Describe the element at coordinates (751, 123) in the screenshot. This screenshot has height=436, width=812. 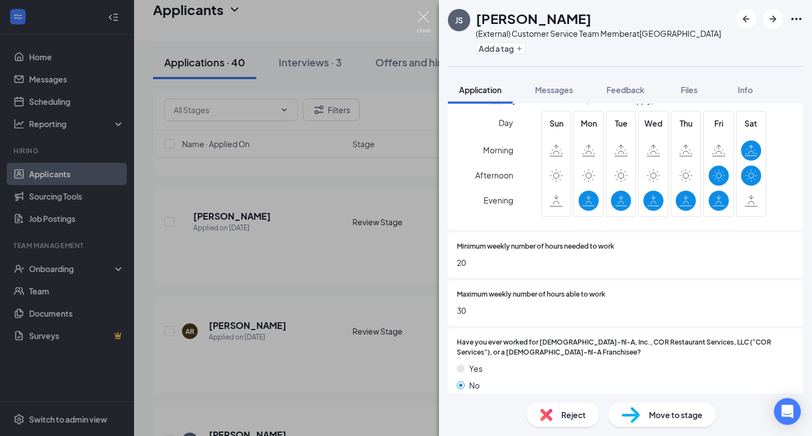
I see `span: Sat` at that location.